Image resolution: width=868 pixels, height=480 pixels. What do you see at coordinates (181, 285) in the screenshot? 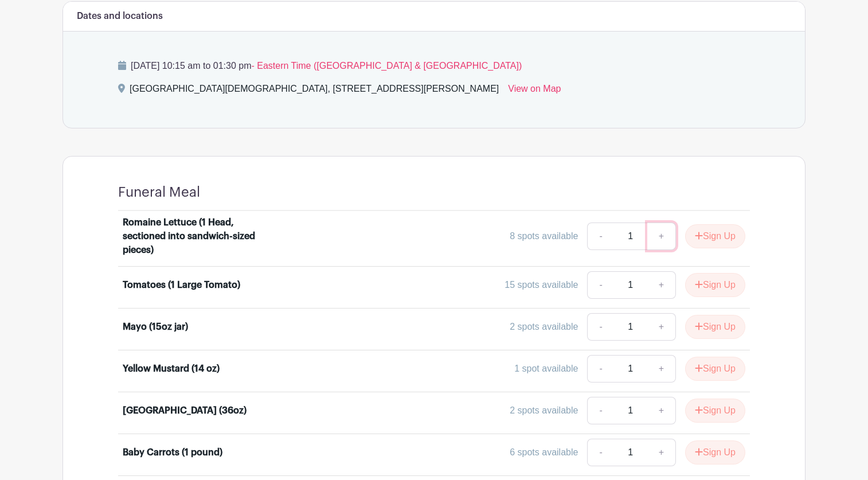
I see `div: Tomatoes (1 Large Tomato)` at bounding box center [181, 285].